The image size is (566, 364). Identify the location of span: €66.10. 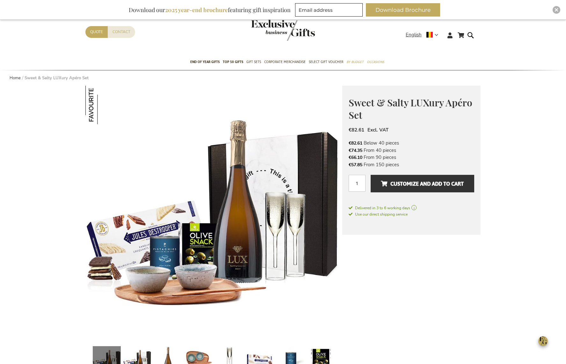
(355, 157).